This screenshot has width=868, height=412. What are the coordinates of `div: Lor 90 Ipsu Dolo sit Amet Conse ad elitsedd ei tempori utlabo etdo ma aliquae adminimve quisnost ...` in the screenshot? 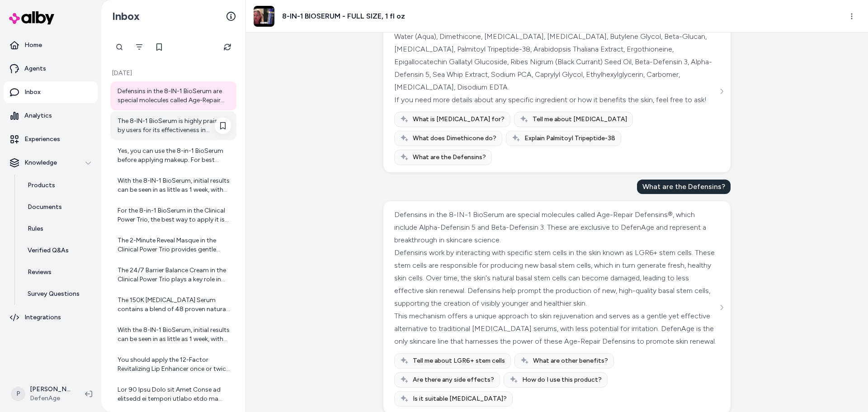 It's located at (174, 394).